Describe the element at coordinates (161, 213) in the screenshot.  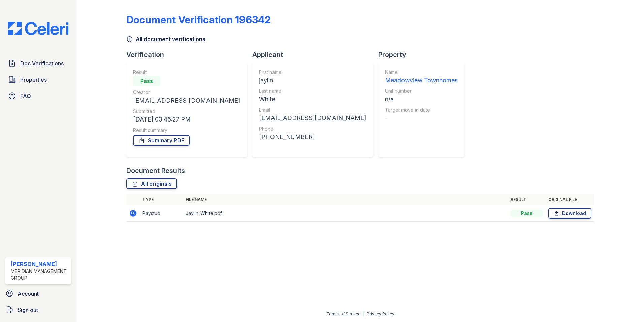
I see `td: Paystub` at that location.